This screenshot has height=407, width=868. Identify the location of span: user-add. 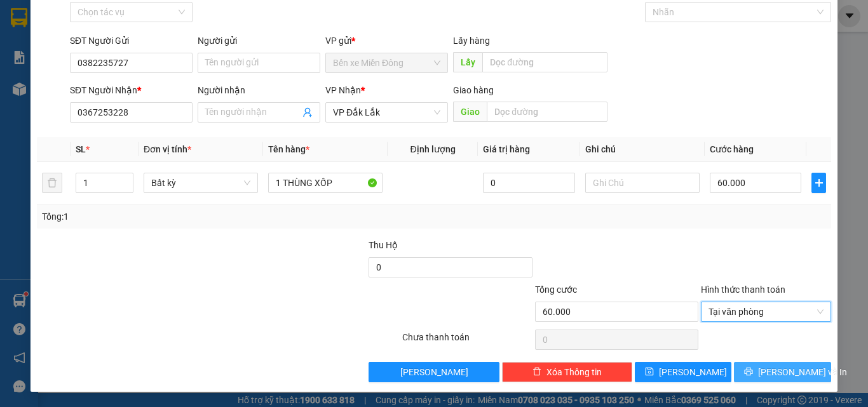
(308, 113).